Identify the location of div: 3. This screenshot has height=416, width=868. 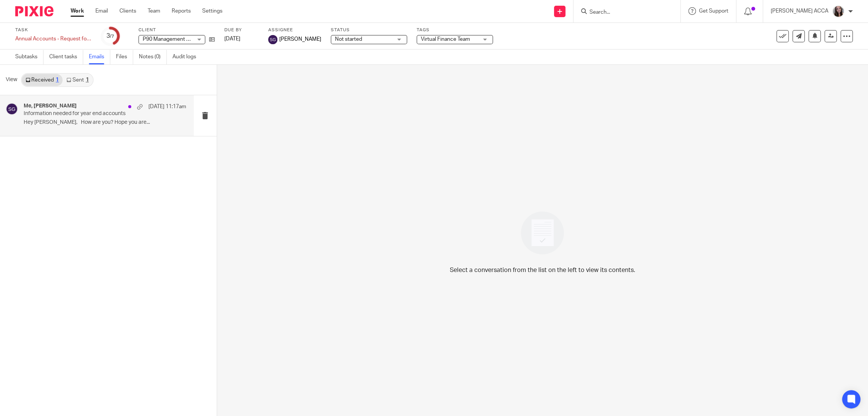
(110, 35).